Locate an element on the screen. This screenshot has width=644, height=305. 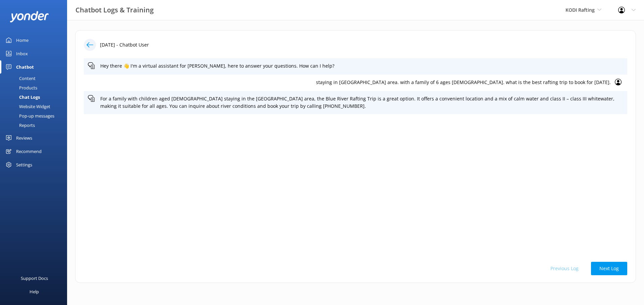
div: Inbox is located at coordinates (22, 53).